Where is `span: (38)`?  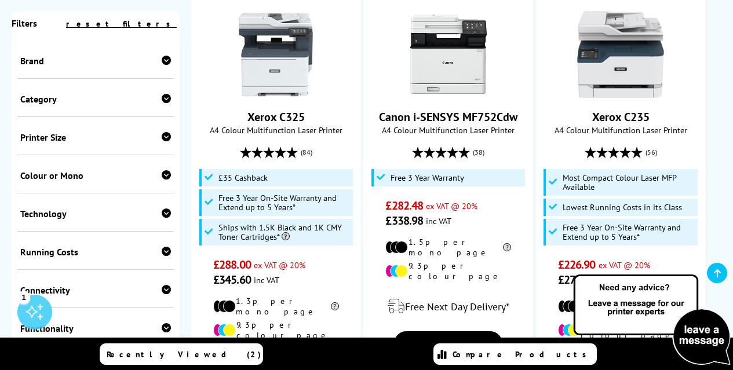 span: (38) is located at coordinates (479, 152).